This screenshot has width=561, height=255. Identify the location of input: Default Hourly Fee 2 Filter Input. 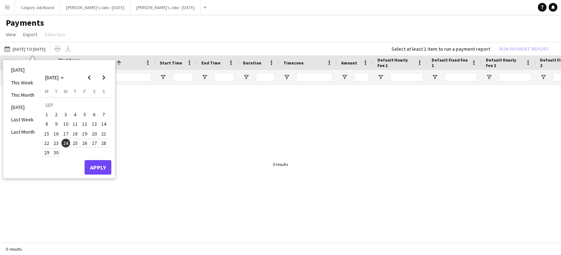
(515, 77).